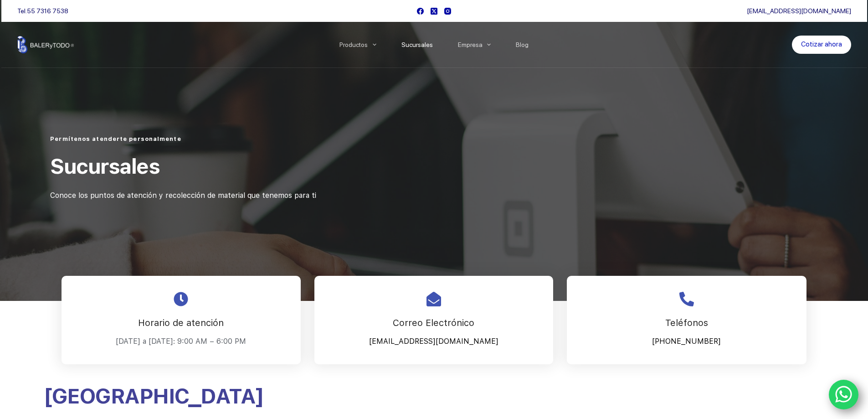 Image resolution: width=868 pixels, height=419 pixels. What do you see at coordinates (434, 322) in the screenshot?
I see `span: Correo Electrónico` at bounding box center [434, 322].